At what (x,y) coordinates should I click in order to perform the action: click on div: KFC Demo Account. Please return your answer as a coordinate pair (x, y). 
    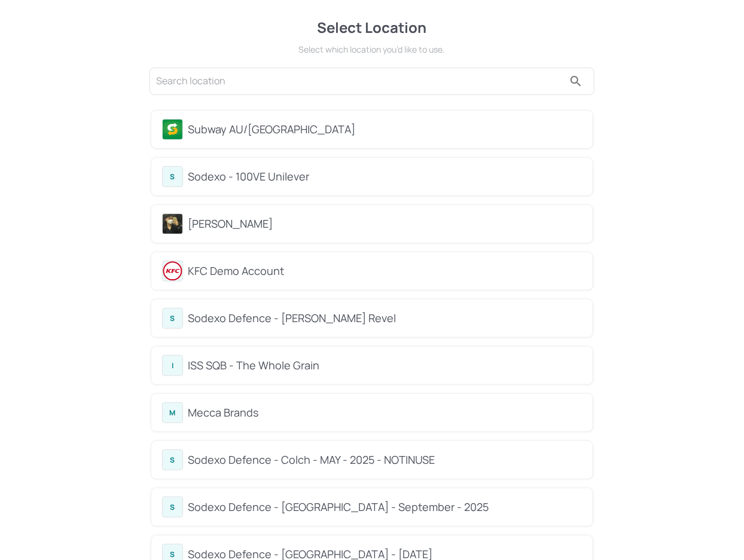
    Looking at the image, I should click on (384, 271).